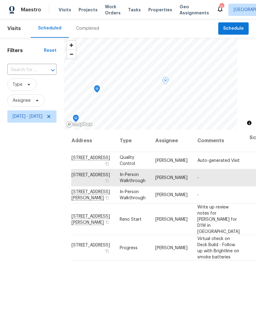 Image resolution: width=256 pixels, height=328 pixels. What do you see at coordinates (31, 10) in the screenshot?
I see `span: Maestro` at bounding box center [31, 10].